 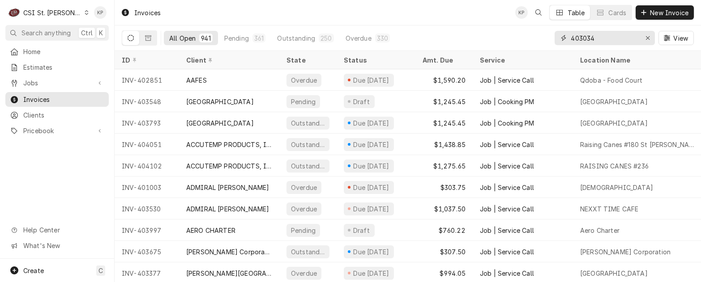 I want to click on div: 361, so click(x=259, y=38).